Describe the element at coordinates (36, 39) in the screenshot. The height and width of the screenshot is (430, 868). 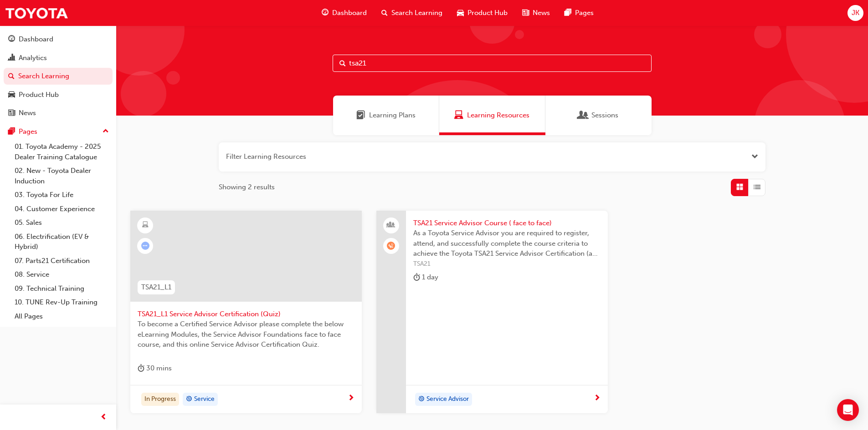
I see `div: Dashboard` at that location.